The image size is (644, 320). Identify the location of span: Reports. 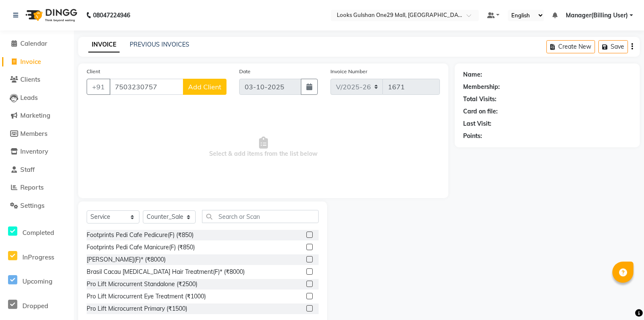
(31, 187).